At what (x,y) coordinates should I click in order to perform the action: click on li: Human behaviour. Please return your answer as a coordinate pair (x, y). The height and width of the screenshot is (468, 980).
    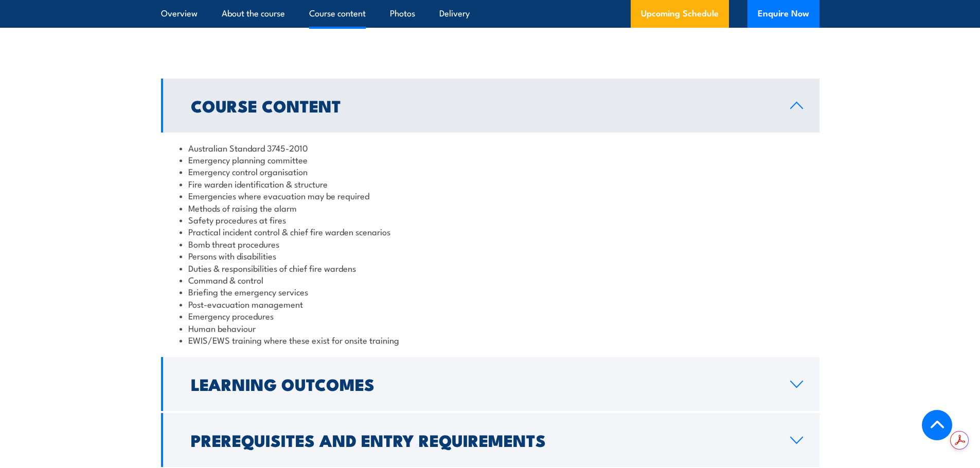
    Looking at the image, I should click on (490, 328).